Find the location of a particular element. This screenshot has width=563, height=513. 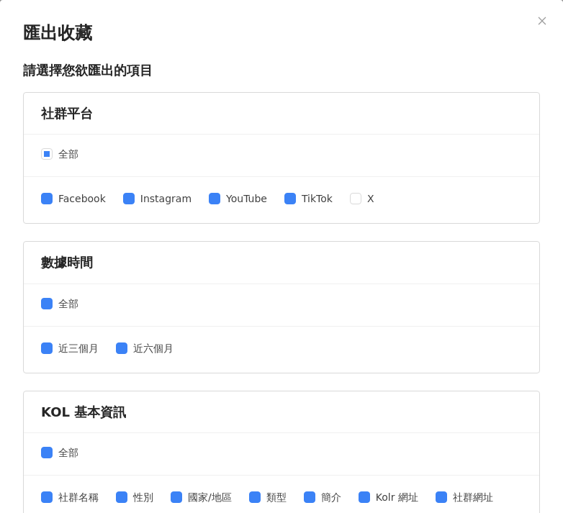

span: 類型 is located at coordinates (276, 497).